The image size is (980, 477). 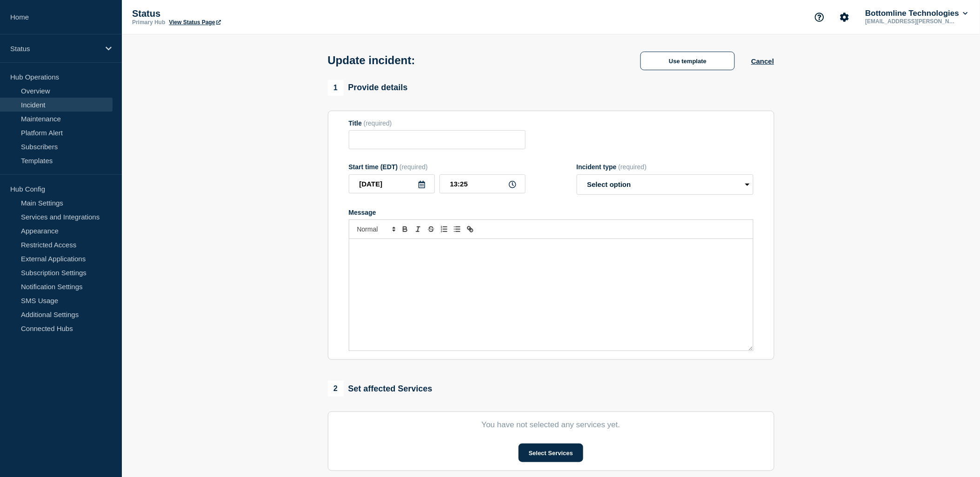 What do you see at coordinates (437, 167) in the screenshot?
I see `div: Start time (EDT)` at bounding box center [437, 167].